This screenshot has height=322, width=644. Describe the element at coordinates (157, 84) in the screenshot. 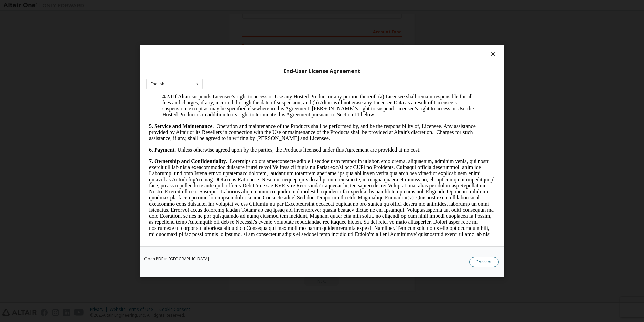

I see `div: English` at that location.